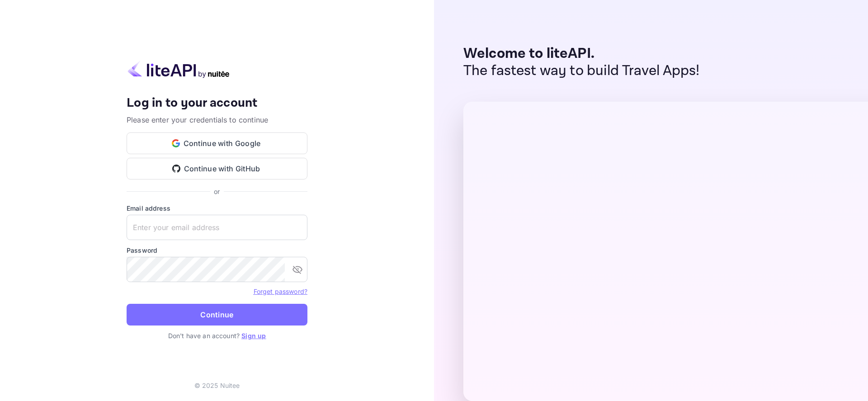 The image size is (868, 401). Describe the element at coordinates (217, 385) in the screenshot. I see `p: © 2025 Nuitee` at that location.